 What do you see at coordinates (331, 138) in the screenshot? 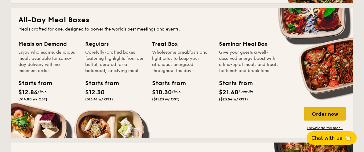
I see `button: Chat with us🦙` at bounding box center [331, 138].